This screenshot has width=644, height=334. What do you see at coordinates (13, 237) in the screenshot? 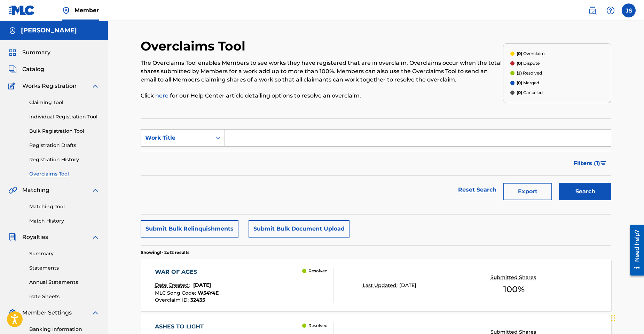
I see `img: Royalties` at bounding box center [13, 237].